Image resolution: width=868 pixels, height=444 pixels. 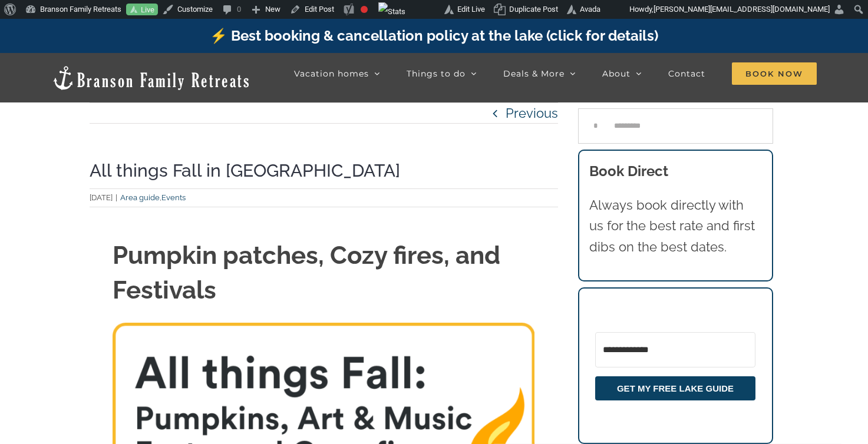 I want to click on button: GET MY FREE LAKE GUIDE, so click(x=675, y=388).